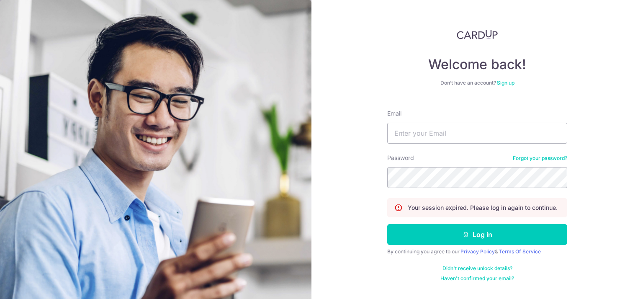 This screenshot has width=643, height=299. Describe the element at coordinates (477, 64) in the screenshot. I see `h4: Welcome back!` at that location.